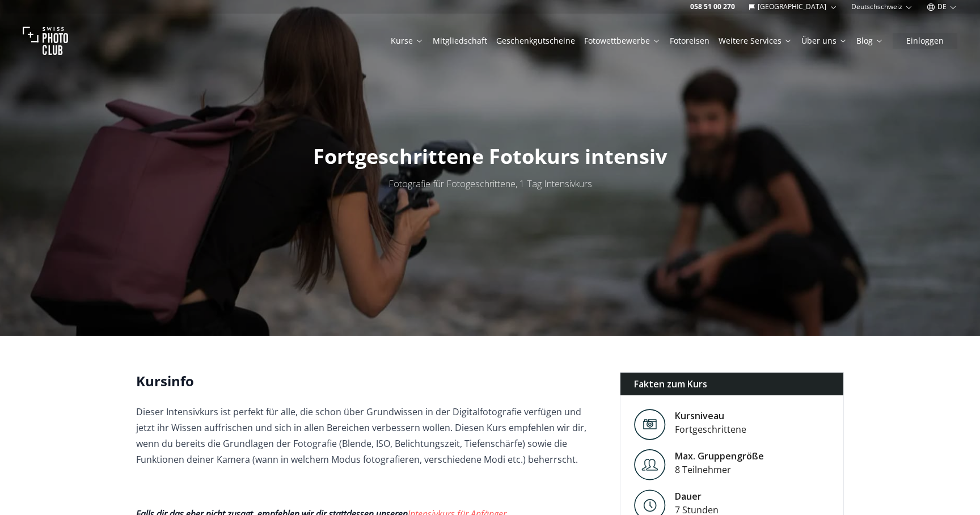  I want to click on button: Einloggen, so click(925, 41).